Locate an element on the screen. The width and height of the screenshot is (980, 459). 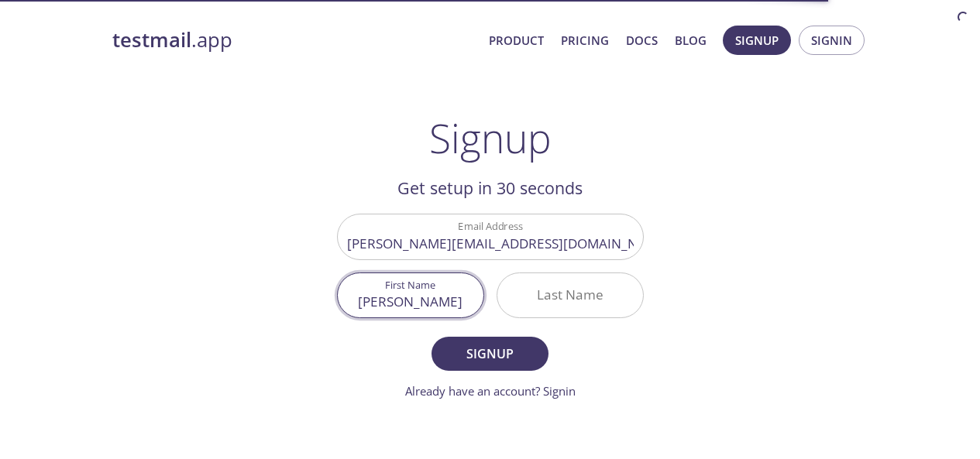
a: Already have an account? Signin is located at coordinates (490, 391).